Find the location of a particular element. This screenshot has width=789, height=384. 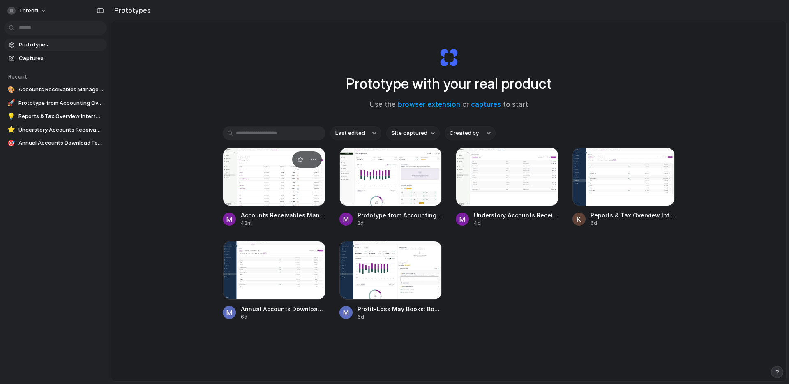

span: Profit-Loss May Books: Bookkeeping Docs & Tasks is located at coordinates (400, 309).